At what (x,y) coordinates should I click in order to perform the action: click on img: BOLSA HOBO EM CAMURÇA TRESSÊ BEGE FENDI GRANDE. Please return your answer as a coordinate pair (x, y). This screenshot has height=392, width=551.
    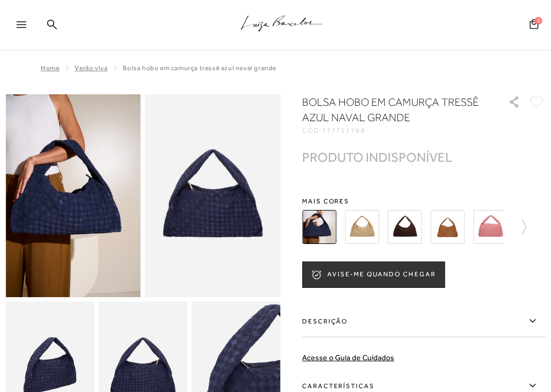
    Looking at the image, I should click on (362, 227).